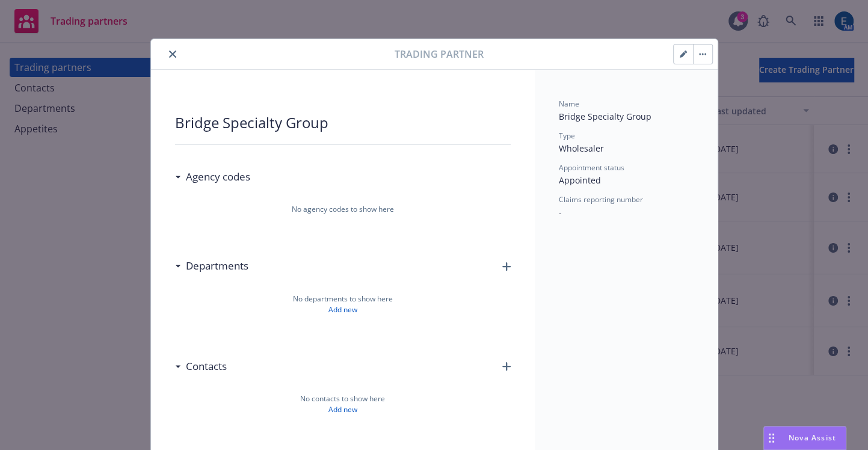  What do you see at coordinates (805, 438) in the screenshot?
I see `button: Nova Assist` at bounding box center [805, 438].